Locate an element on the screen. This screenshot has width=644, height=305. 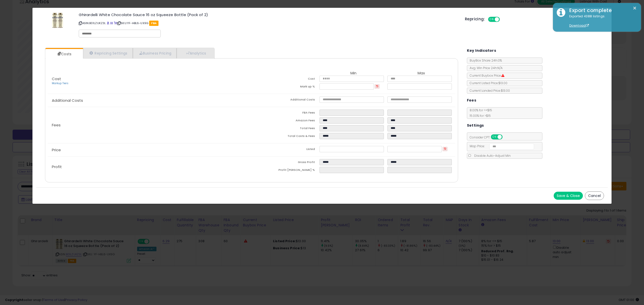
td: Additional Costs is located at coordinates (285, 100).